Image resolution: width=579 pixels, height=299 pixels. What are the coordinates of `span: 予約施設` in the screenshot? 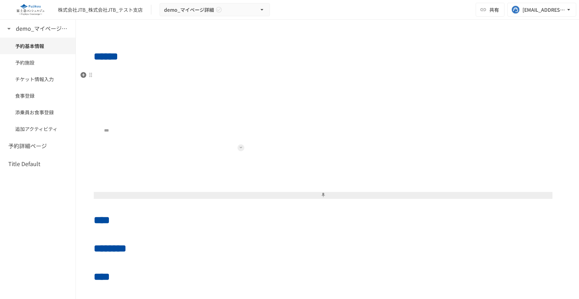 It's located at (38, 62).